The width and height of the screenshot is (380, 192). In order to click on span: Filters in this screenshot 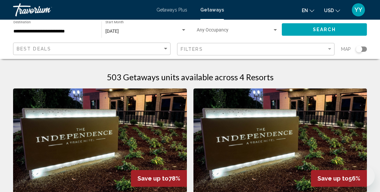, I will do `click(192, 49)`.